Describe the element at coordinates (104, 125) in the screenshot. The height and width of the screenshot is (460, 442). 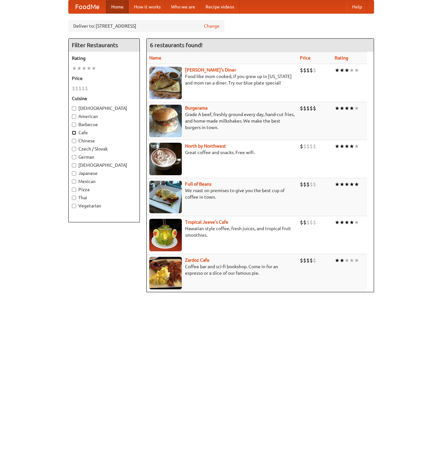
I see `label: Barbecue` at that location.